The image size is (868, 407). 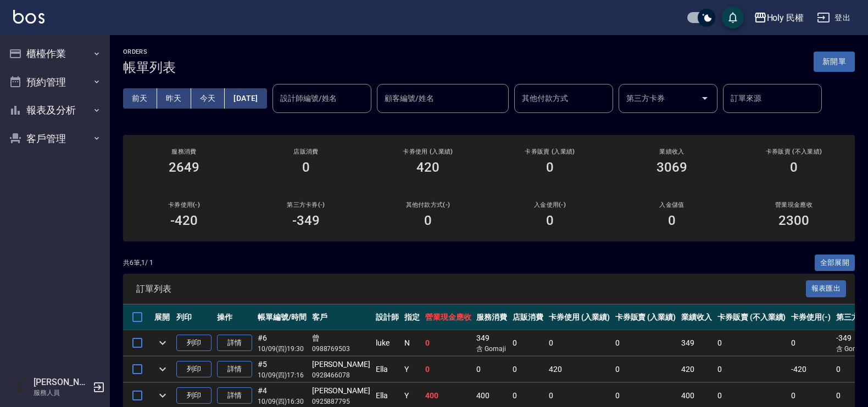 What do you see at coordinates (492, 317) in the screenshot?
I see `th: 服務消費` at bounding box center [492, 317].